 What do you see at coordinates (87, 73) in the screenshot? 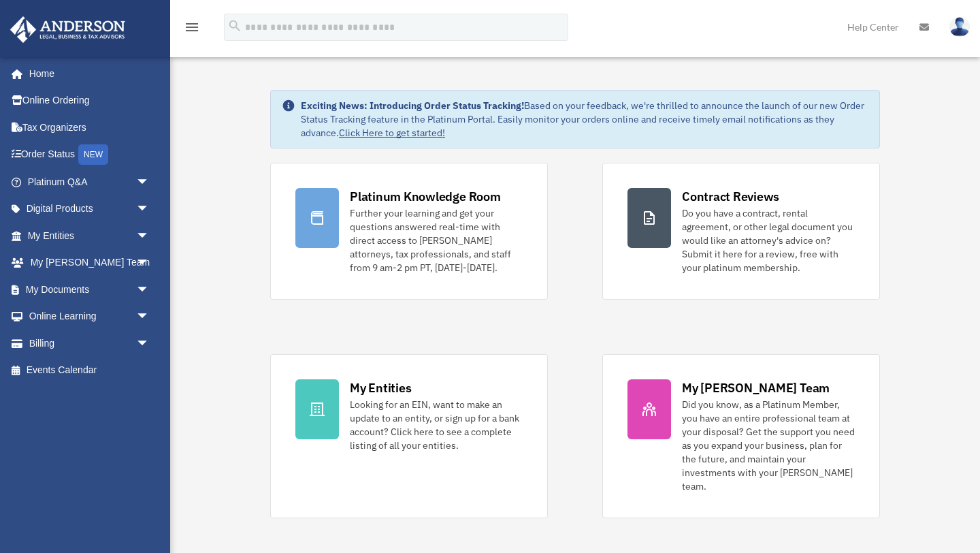
I see `a: Home` at bounding box center [87, 73].